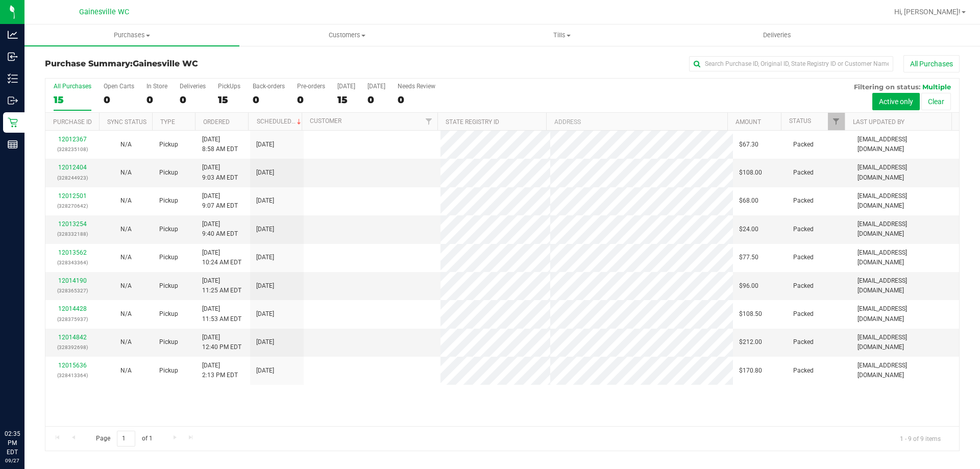 This screenshot has height=469, width=980. I want to click on a: Sync Status, so click(127, 122).